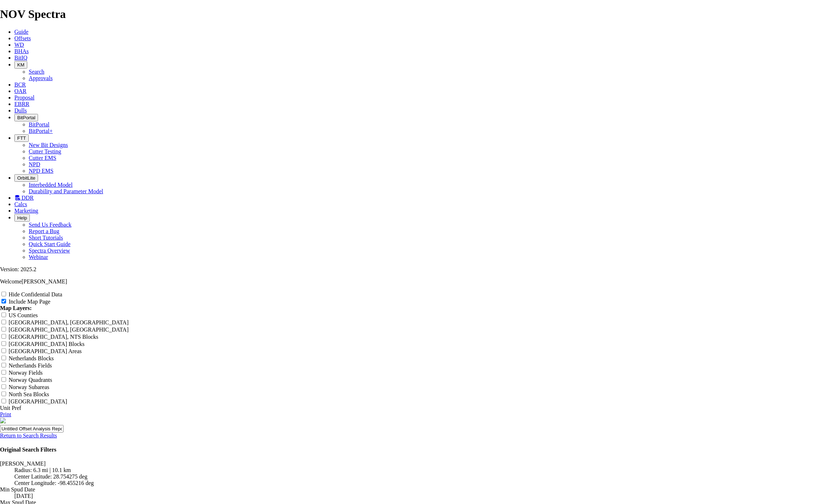 This screenshot has width=813, height=504. I want to click on a: Send Us Feedback, so click(50, 224).